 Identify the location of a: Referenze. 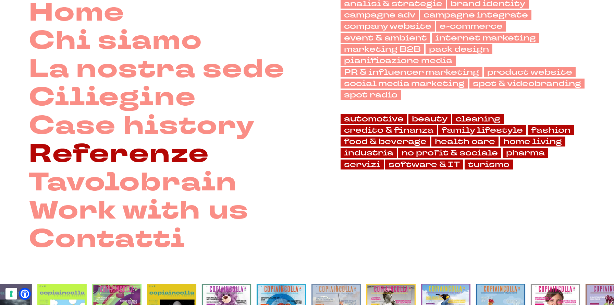
(119, 154).